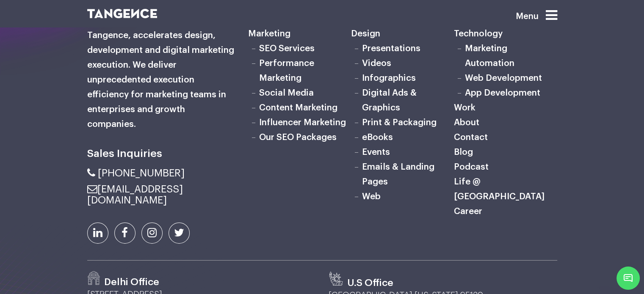 The height and width of the screenshot is (294, 644). What do you see at coordinates (398, 174) in the screenshot?
I see `a: Emails & Landing Pages` at bounding box center [398, 174].